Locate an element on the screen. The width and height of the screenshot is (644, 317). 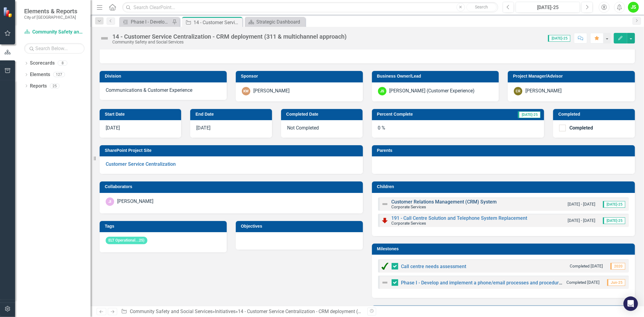
h3: Business Owner/Lead is located at coordinates (437, 76).